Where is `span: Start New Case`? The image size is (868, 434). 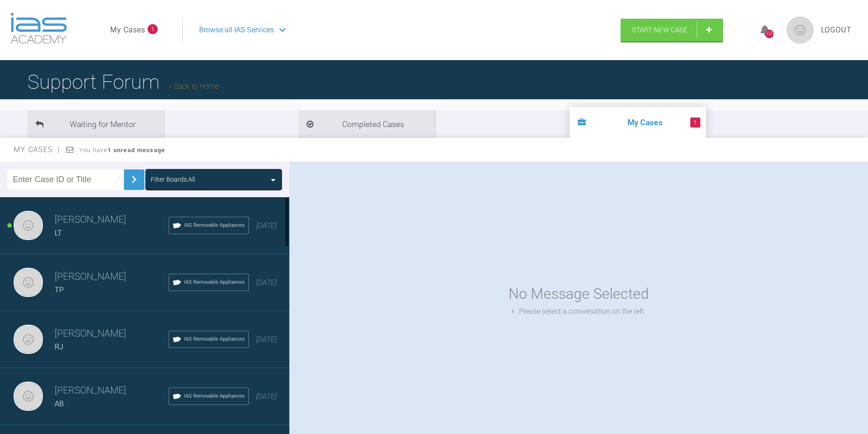
span: Start New Case is located at coordinates (660, 30).